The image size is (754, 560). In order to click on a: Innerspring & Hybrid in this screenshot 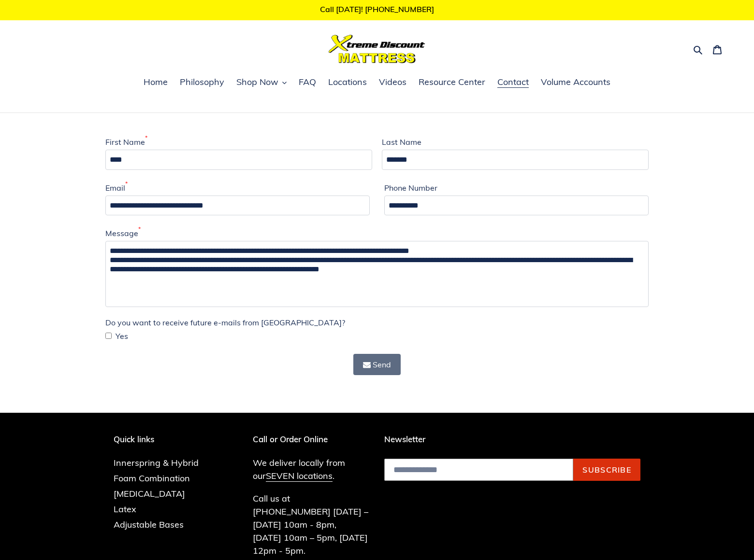, I will do `click(156, 462)`.